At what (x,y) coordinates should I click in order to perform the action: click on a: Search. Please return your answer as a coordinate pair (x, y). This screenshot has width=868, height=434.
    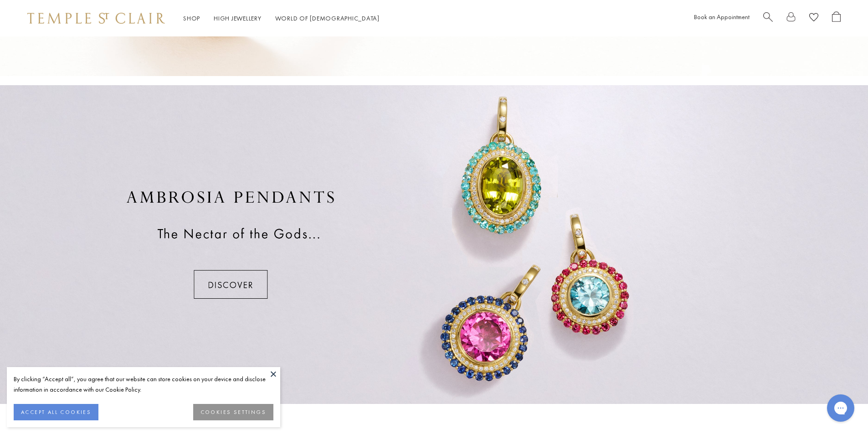
    Looking at the image, I should click on (768, 18).